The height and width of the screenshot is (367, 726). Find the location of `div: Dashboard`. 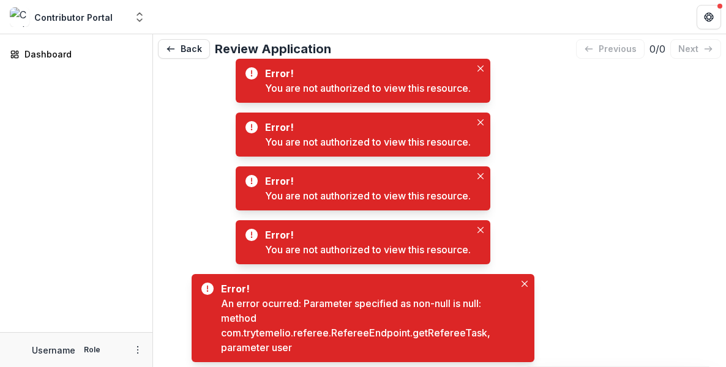

div: Dashboard is located at coordinates (81, 54).